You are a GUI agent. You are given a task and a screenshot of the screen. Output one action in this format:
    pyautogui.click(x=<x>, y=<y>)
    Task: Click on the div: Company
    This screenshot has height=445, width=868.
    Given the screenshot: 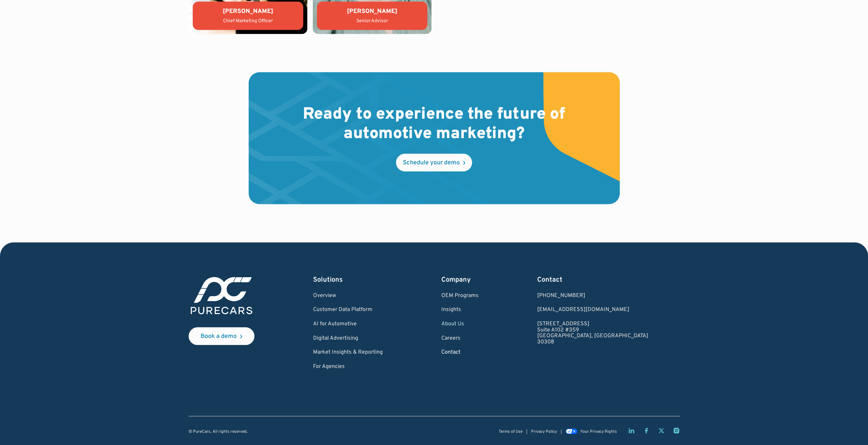 What is the action you would take?
    pyautogui.click(x=459, y=280)
    